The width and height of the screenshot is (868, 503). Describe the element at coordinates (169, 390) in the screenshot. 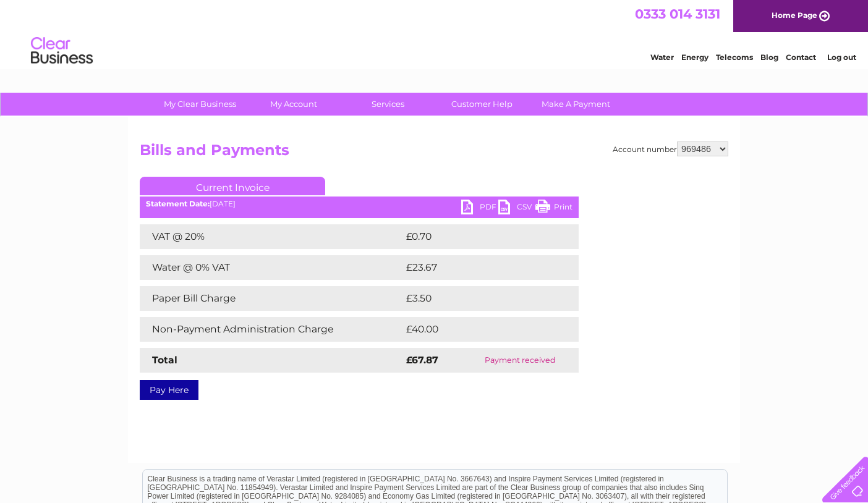

I see `a: Pay Here` at that location.